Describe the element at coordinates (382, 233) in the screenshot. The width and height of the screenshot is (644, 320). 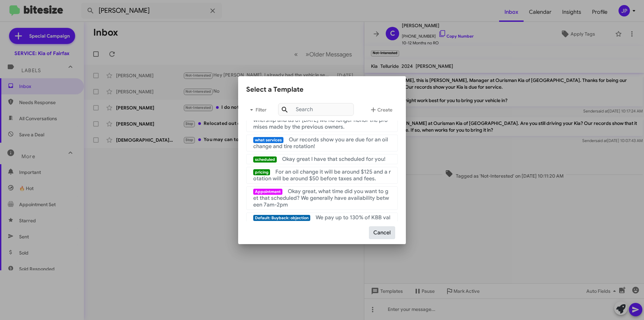
I see `button: Cancel` at that location.